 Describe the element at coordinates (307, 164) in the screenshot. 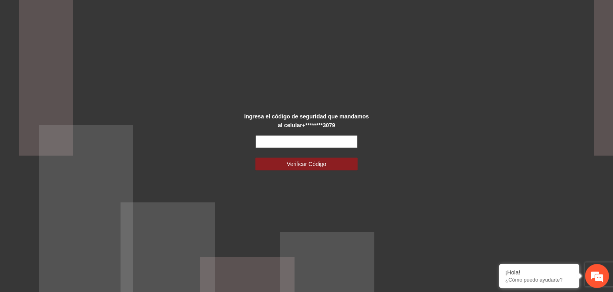

I see `span: Verificar Código` at that location.